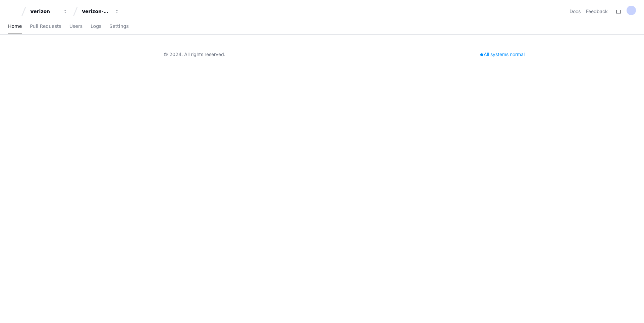  I want to click on a: Logs, so click(96, 27).